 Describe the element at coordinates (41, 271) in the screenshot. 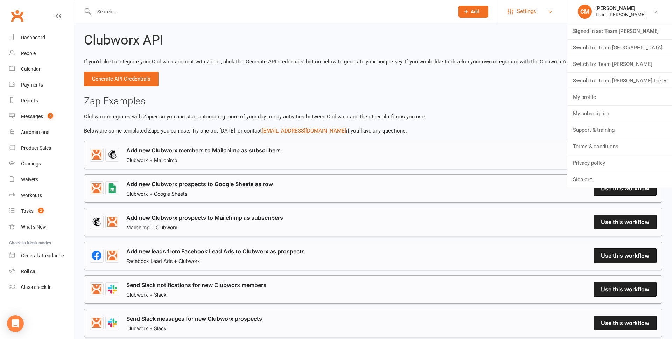

I see `a: Roll call` at that location.